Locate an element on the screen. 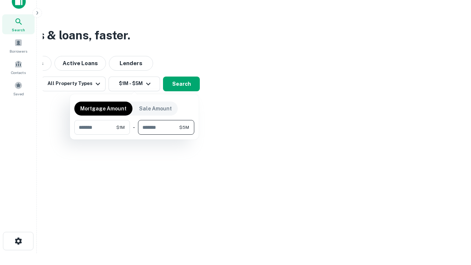  span: $5M is located at coordinates (184, 127).